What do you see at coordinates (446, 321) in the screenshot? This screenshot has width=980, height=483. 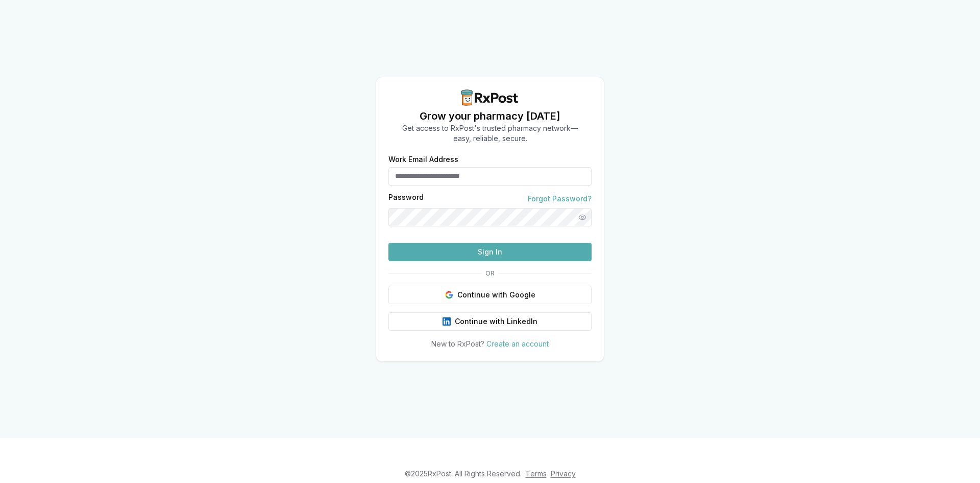 I see `img: LinkedIn` at bounding box center [446, 321].